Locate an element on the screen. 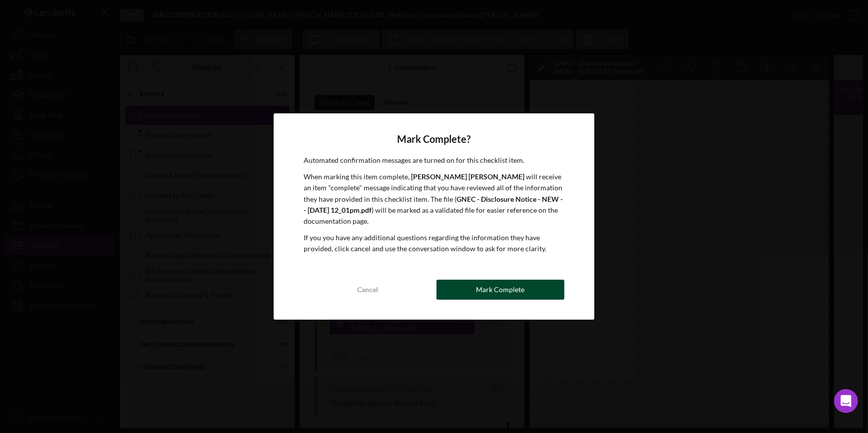  p: When marking this item complete, will receive an item "complete" message indicating that you have... is located at coordinates (434, 200).